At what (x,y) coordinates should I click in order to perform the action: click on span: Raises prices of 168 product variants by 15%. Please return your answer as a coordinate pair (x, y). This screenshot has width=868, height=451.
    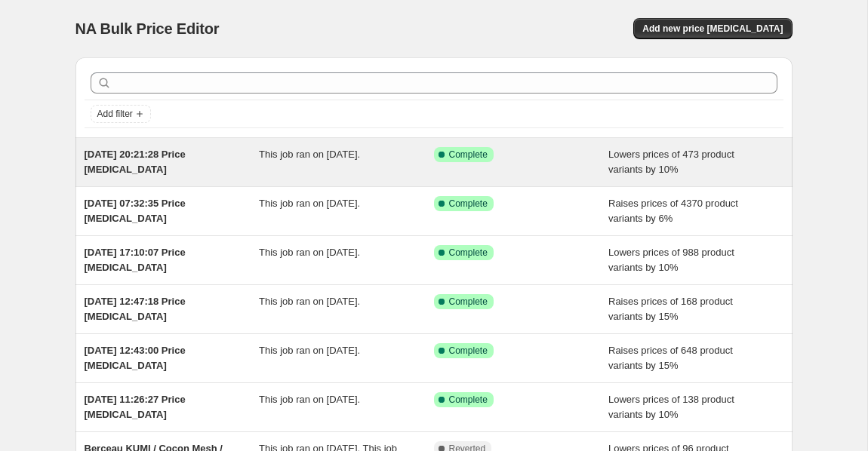
    Looking at the image, I should click on (670, 308).